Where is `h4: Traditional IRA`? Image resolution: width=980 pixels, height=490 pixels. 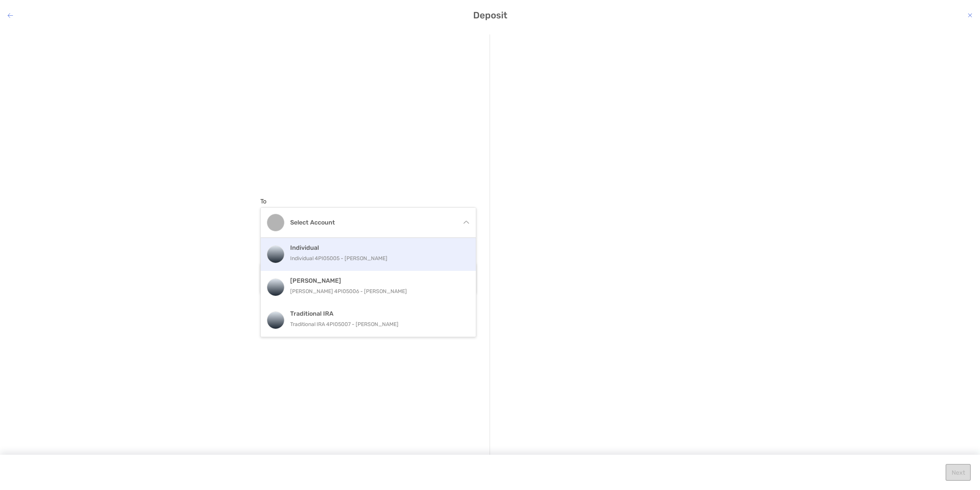 h4: Traditional IRA is located at coordinates (376, 314).